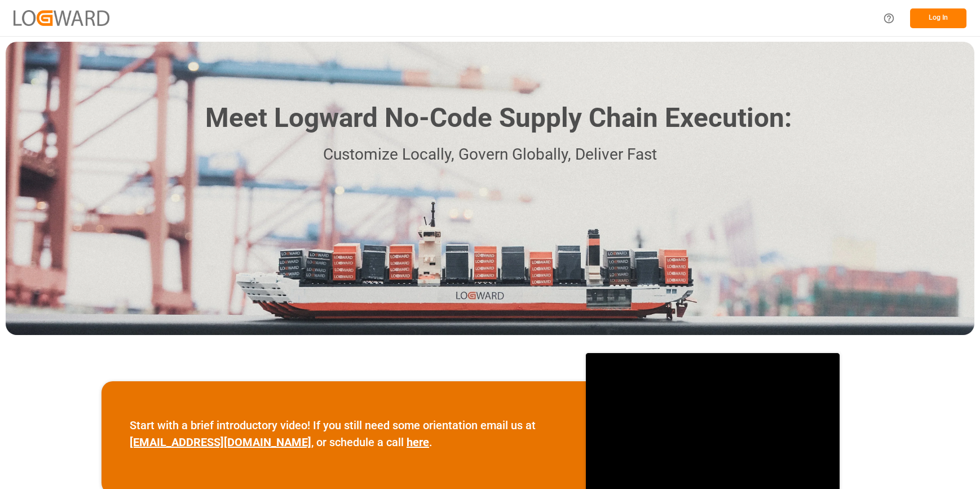 The width and height of the screenshot is (980, 489). Describe the element at coordinates (344, 434) in the screenshot. I see `p: Start with a brief introductory video! If you still need some orientation email us at , or schedu...` at that location.